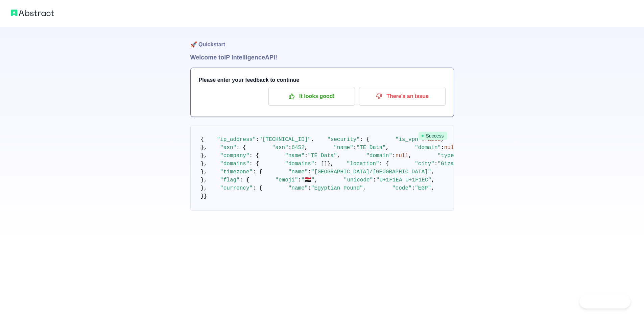 This screenshot has height=322, width=644. What do you see at coordinates (298, 147) in the screenshot?
I see `span: 8452` at bounding box center [298, 147].